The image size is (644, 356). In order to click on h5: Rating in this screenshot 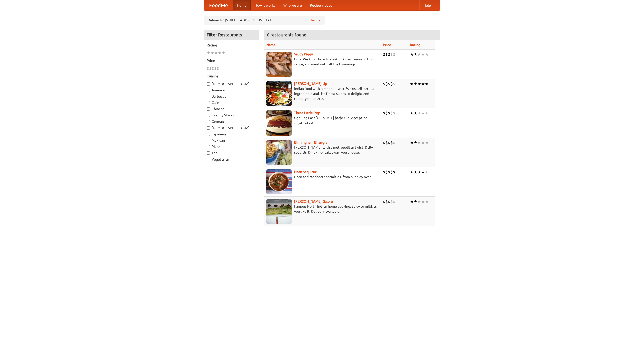, I will do `click(231, 45)`.